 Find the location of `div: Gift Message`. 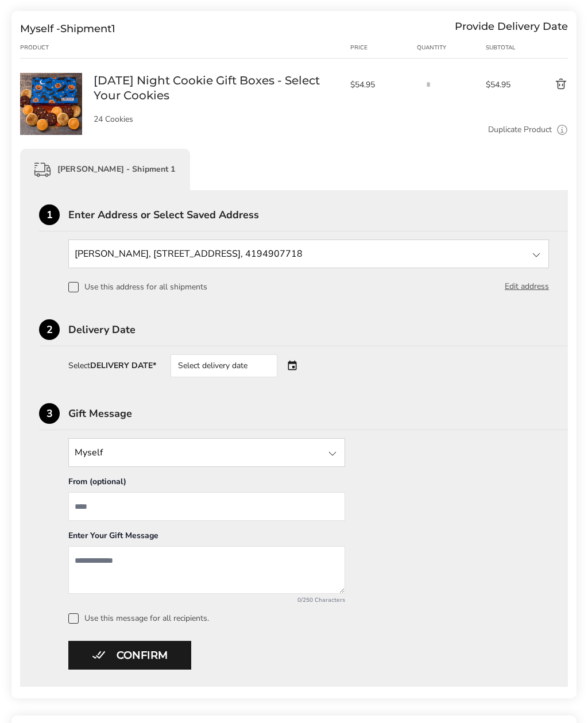

div: Gift Message is located at coordinates (318, 413).